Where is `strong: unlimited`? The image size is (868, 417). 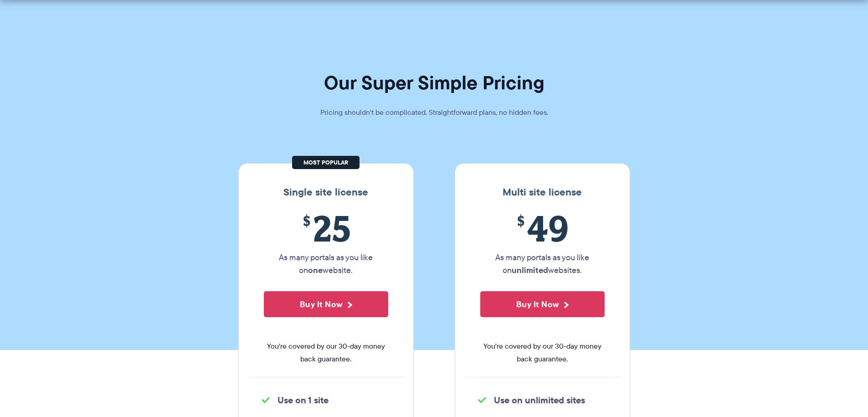 strong: unlimited is located at coordinates (530, 270).